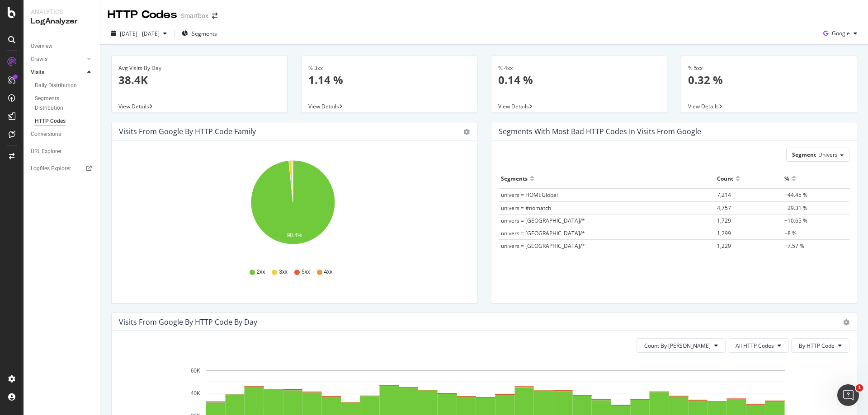 This screenshot has height=415, width=868. Describe the element at coordinates (723, 233) in the screenshot. I see `span: 1,299` at that location.